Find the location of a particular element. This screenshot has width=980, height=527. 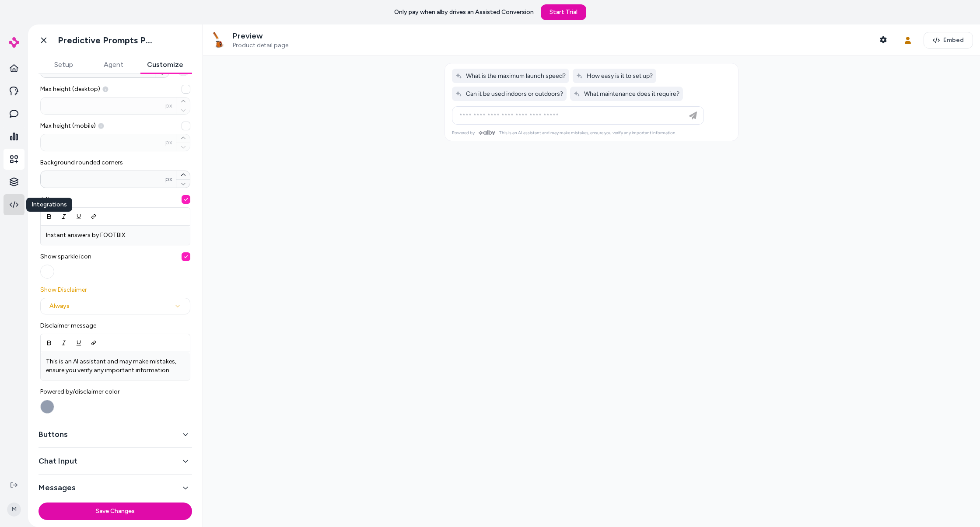

span: Max height (mobile) is located at coordinates (115, 126).